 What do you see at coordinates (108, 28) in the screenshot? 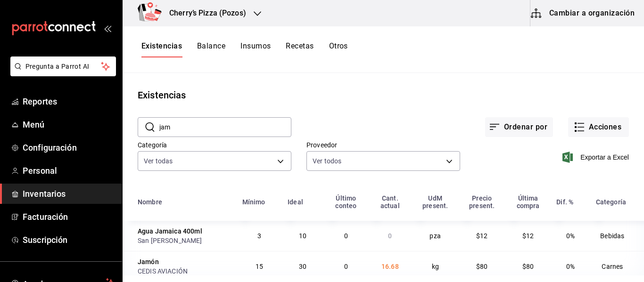
I see `button: open_drawer_menu` at bounding box center [108, 28].